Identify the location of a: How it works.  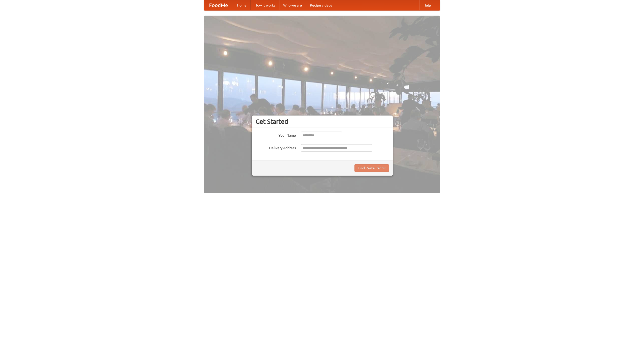
(265, 5).